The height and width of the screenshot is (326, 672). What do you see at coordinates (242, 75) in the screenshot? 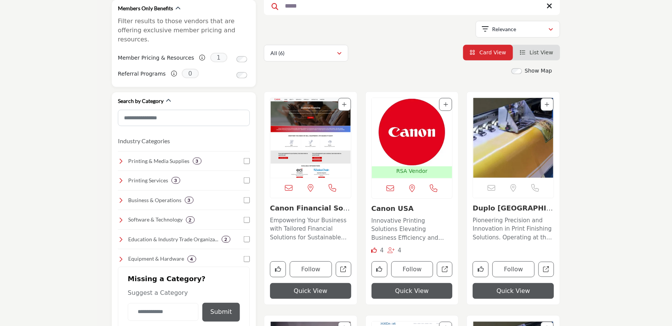
I see `input: Switch to Referral Programs` at bounding box center [242, 75].